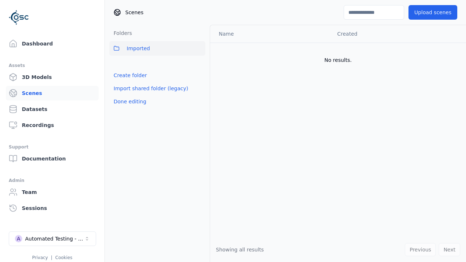 This screenshot has height=262, width=466. I want to click on a: Documentation, so click(52, 159).